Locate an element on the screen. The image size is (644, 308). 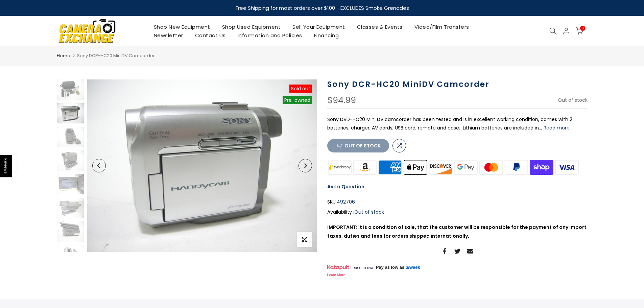
div: SKU: is located at coordinates (457, 202).